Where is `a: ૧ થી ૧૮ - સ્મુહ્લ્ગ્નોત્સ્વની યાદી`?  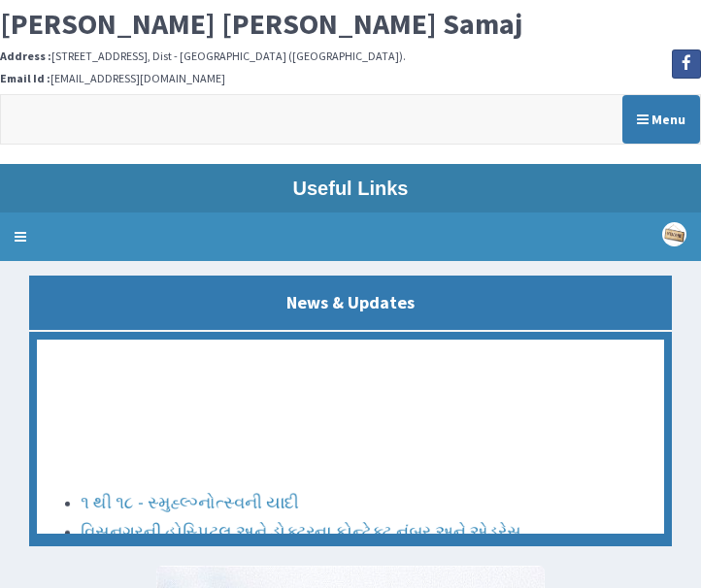
a: ૧ થી ૧૮ - સ્મુહ્લ્ગ્નોત્સ્વની યાદી is located at coordinates (189, 500).